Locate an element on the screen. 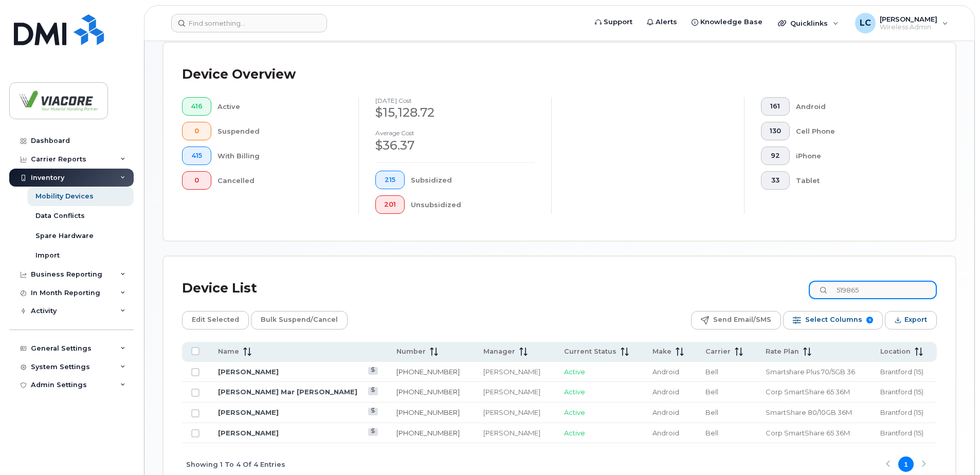 This screenshot has height=475, width=980. span: Alerts is located at coordinates (666, 22).